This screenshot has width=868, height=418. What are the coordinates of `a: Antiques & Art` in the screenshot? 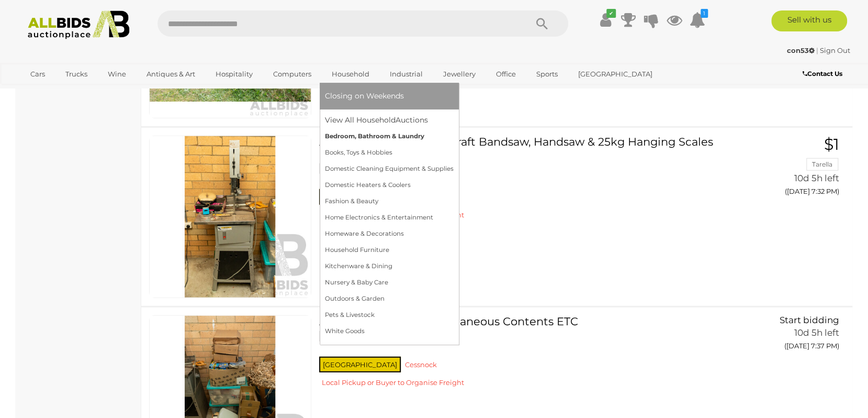 It's located at (170, 74).